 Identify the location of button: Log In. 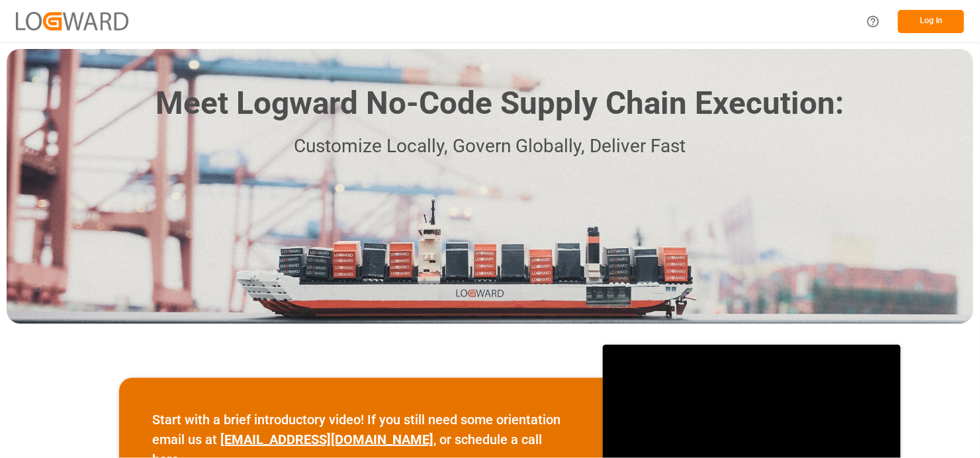
(931, 21).